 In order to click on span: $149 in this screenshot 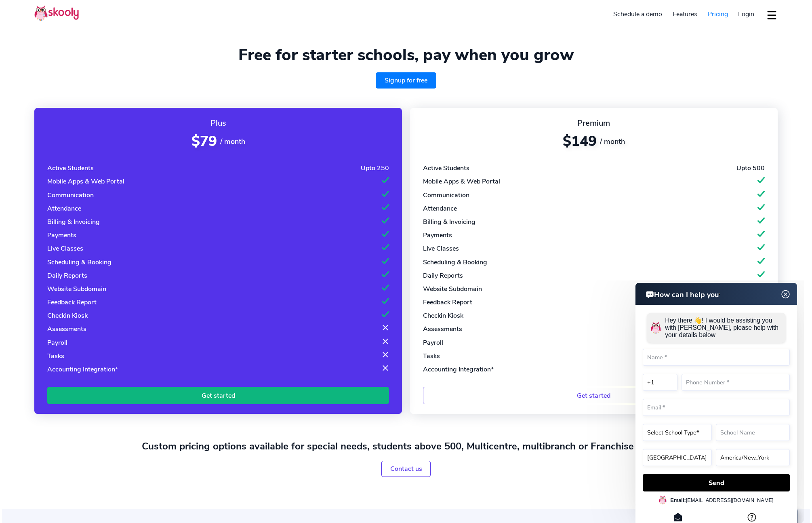, I will do `click(580, 141)`.